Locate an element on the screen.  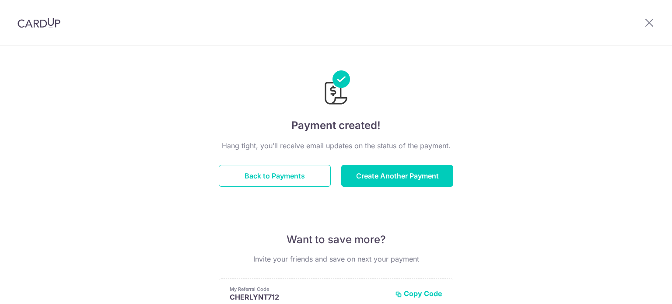
p: My Referral Code is located at coordinates (309, 289).